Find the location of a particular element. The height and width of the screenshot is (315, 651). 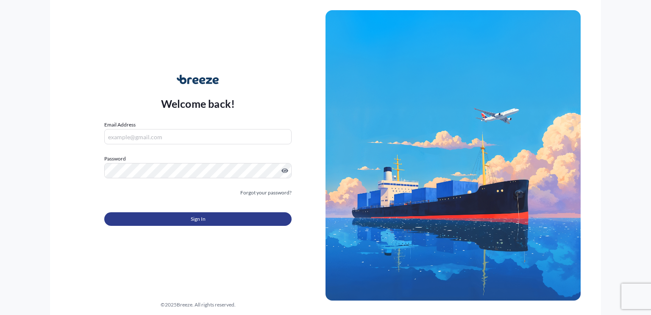

a: Forgot your password? is located at coordinates (266, 193).